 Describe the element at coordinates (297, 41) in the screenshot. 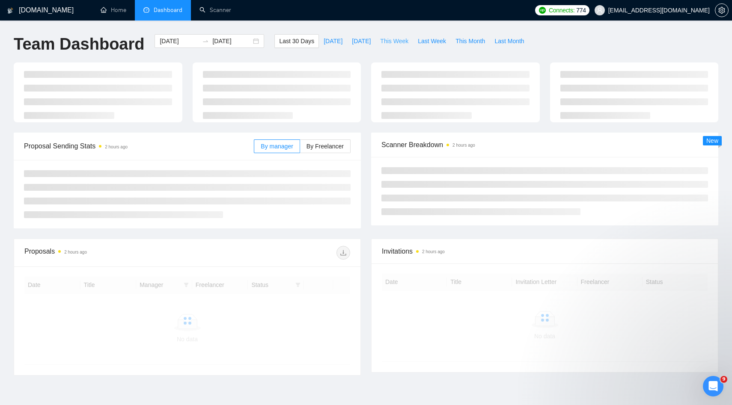

I see `button: Last 30 Days` at that location.